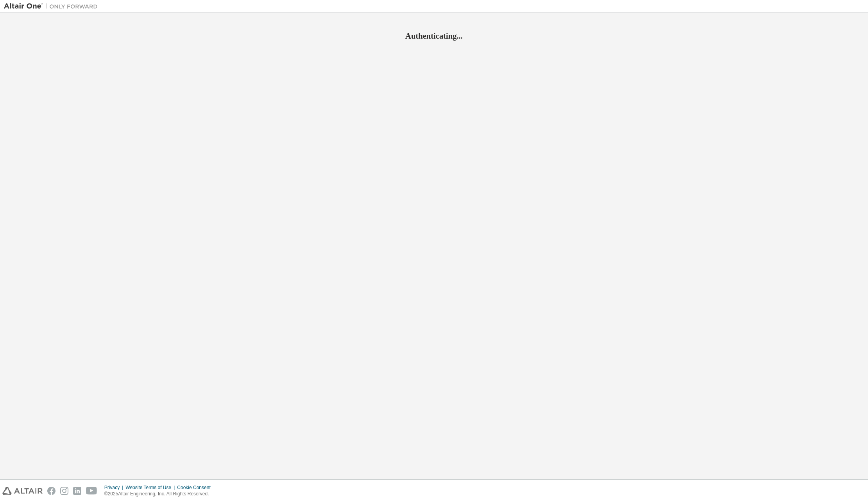 The width and height of the screenshot is (868, 502). Describe the element at coordinates (196, 487) in the screenshot. I see `div: Cookie Consent` at that location.